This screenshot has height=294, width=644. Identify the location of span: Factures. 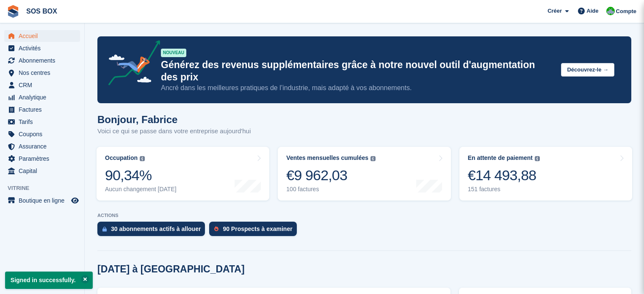
(44, 110).